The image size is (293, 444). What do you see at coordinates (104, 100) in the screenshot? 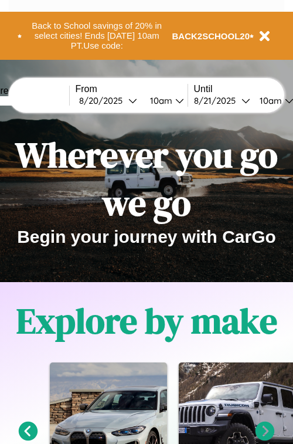
I see `div: 8 / 20 / 2025` at bounding box center [104, 100].